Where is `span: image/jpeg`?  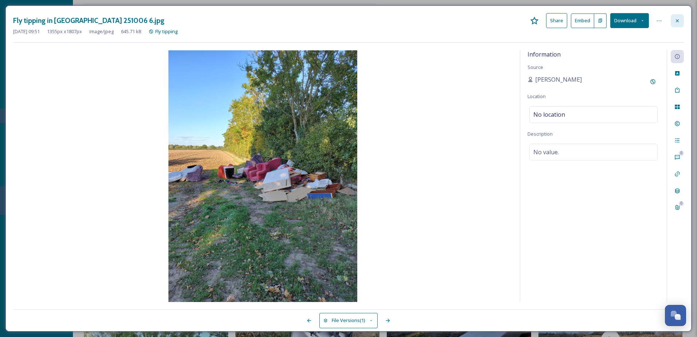
span: image/jpeg is located at coordinates (101, 31).